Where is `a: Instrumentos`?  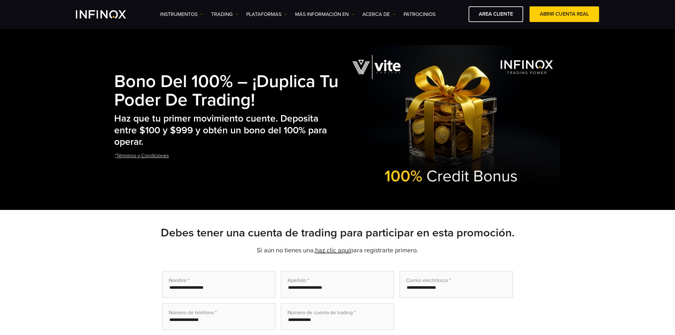
a: Instrumentos is located at coordinates (181, 14).